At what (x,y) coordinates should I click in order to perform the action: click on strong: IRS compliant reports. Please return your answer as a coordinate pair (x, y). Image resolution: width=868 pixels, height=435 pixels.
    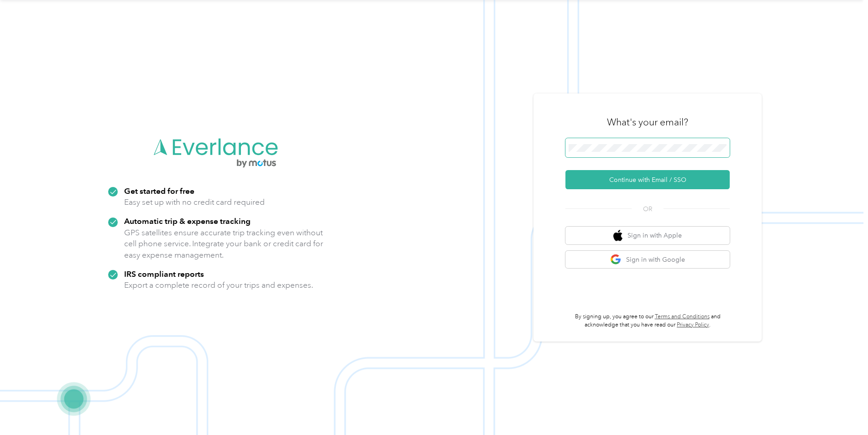
    Looking at the image, I should click on (163, 273).